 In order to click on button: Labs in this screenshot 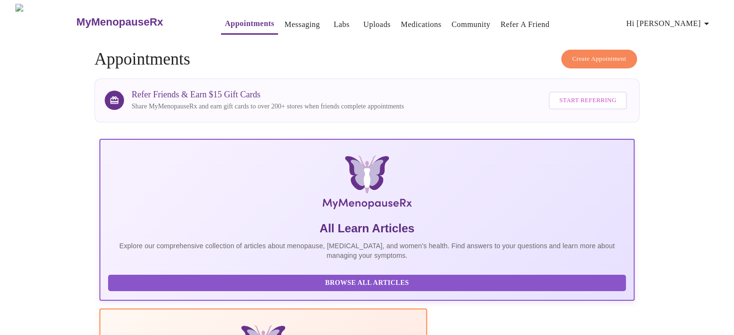, I will do `click(342, 25)`.